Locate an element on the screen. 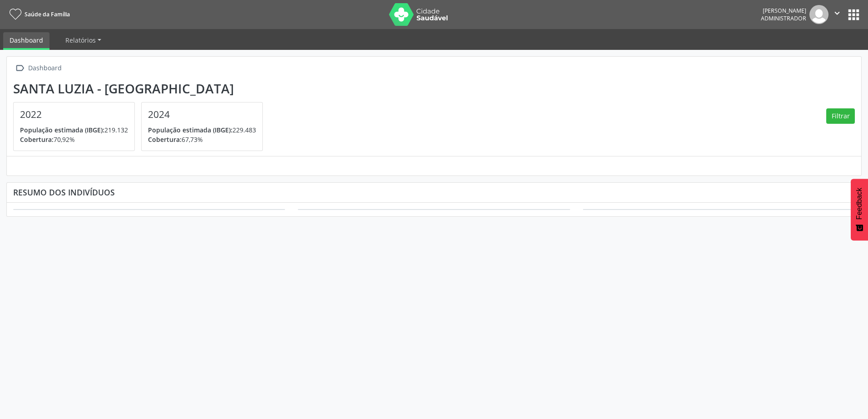 The height and width of the screenshot is (419, 868). div: Dashboard is located at coordinates (44, 68).